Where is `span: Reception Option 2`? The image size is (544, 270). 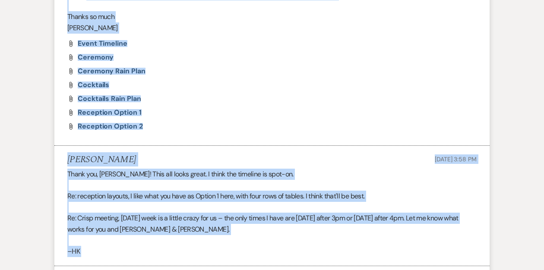
span: Reception Option 2 is located at coordinates (110, 126).